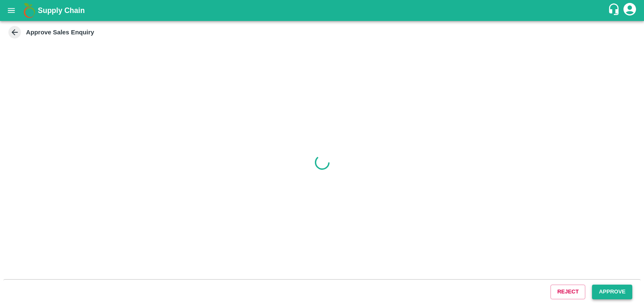 The image size is (644, 306). Describe the element at coordinates (29, 10) in the screenshot. I see `img: logo` at that location.